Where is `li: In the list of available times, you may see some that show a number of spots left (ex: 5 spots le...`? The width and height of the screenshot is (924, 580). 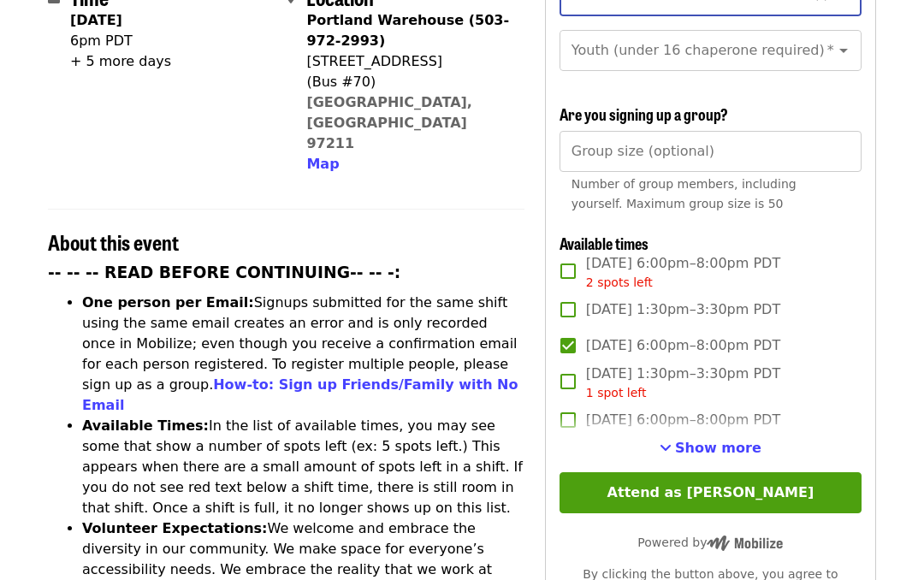 li: In the list of available times, you may see some that show a number of spots left (ex: 5 spots le... is located at coordinates (303, 468).